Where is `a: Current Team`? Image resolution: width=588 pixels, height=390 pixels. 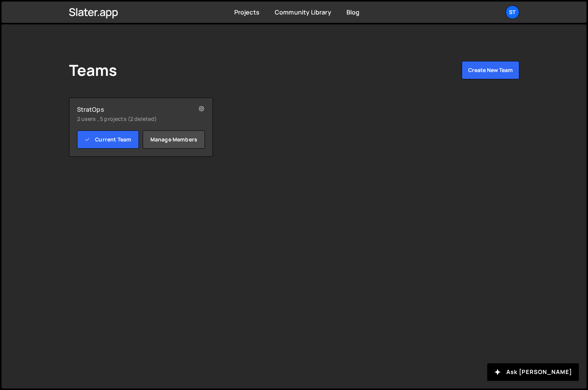
a: Current Team is located at coordinates (108, 140).